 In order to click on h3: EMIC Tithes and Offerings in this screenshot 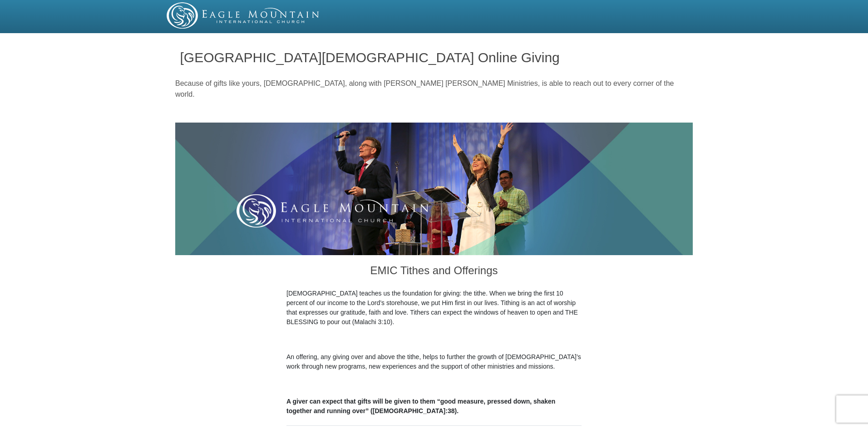, I will do `click(434, 272)`.